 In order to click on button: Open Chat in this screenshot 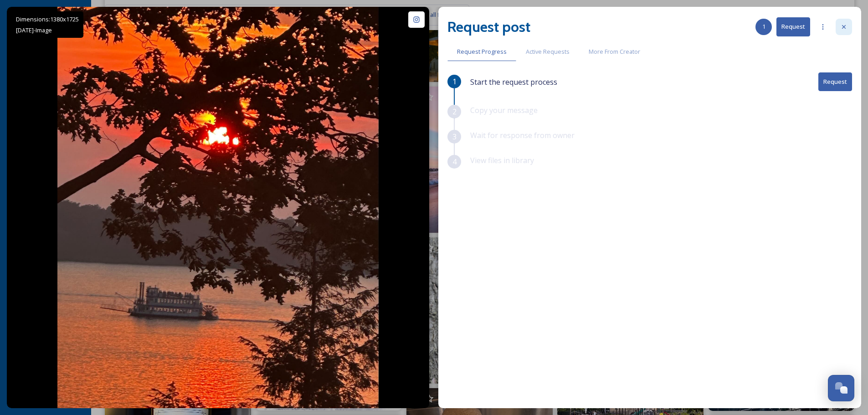, I will do `click(842, 388)`.